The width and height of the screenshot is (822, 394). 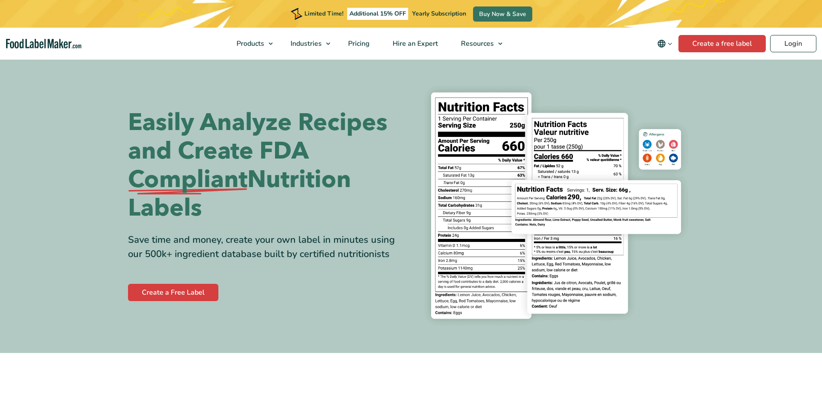 What do you see at coordinates (250, 44) in the screenshot?
I see `span: Products` at bounding box center [250, 44].